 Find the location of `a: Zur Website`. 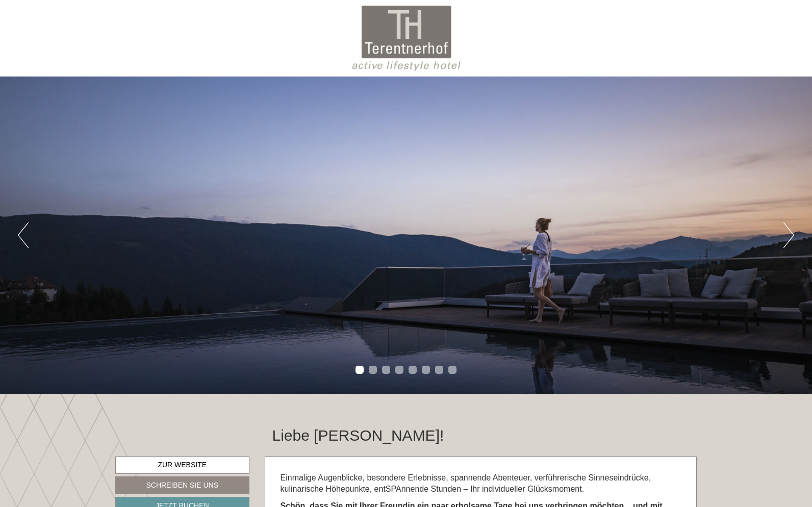

a: Zur Website is located at coordinates (182, 465).